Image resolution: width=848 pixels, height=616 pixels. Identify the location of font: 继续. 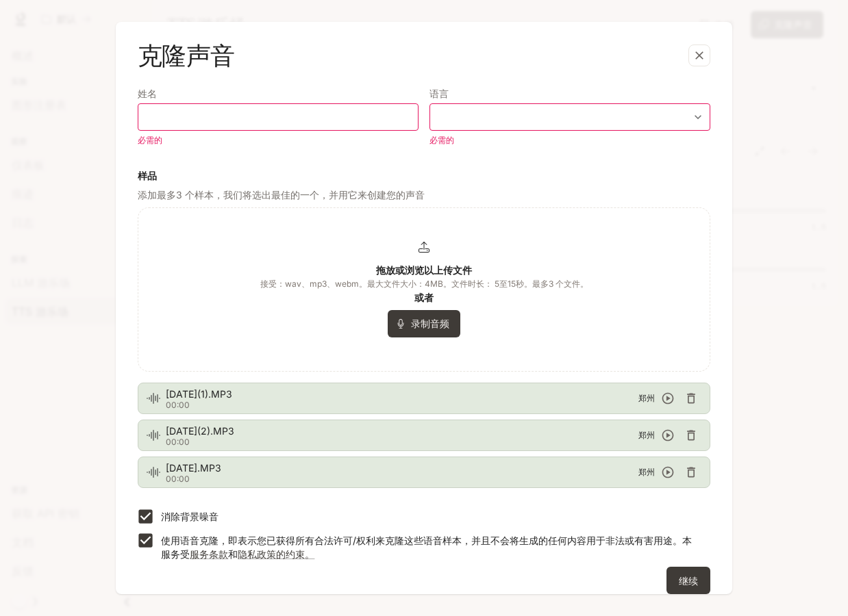
(688, 581).